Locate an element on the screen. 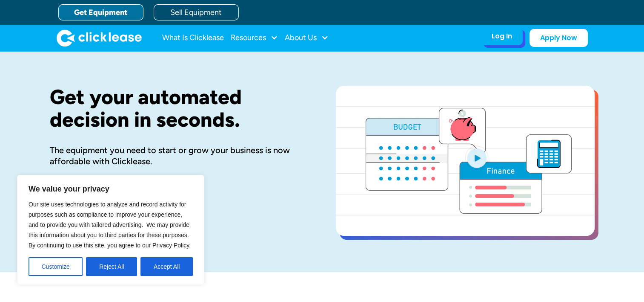 This screenshot has height=302, width=644. div: About Us is located at coordinates (306, 38).